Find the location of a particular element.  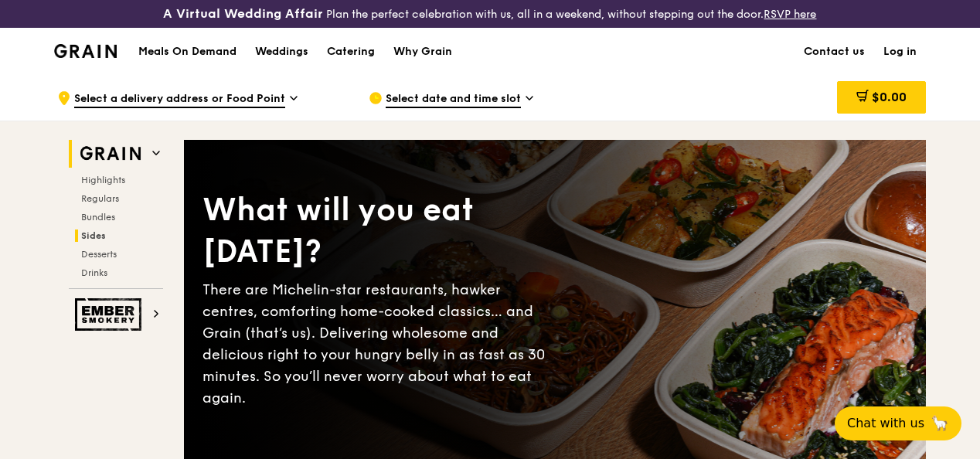

a: GrainGrain is located at coordinates (85, 50).